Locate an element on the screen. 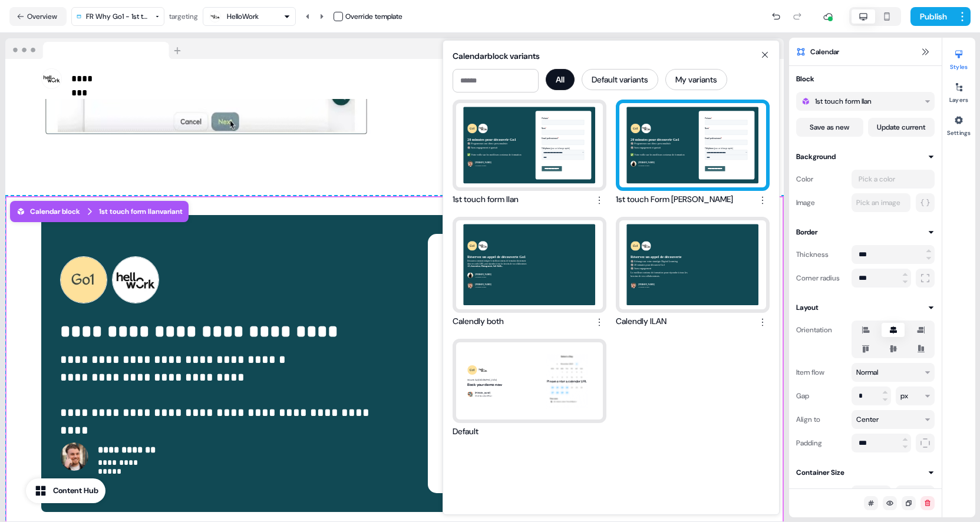  button: Block is located at coordinates (865, 79).